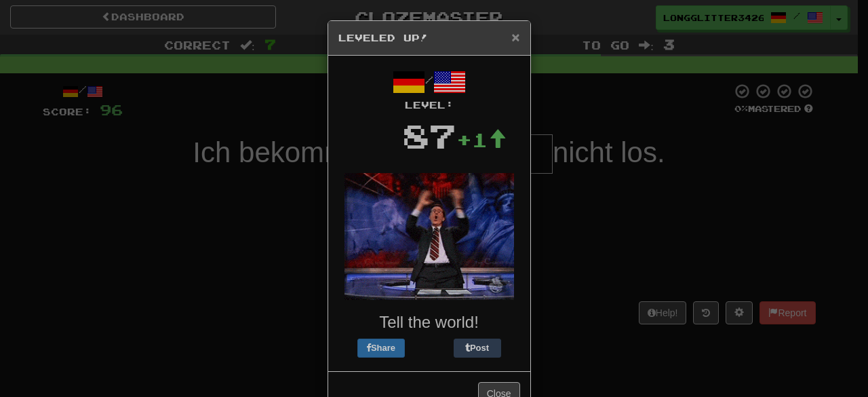 The image size is (868, 397). Describe the element at coordinates (429, 236) in the screenshot. I see `img: colbert-2-be1bfdc20e1ad268952deef278b8706a84000d88b3e313df47e9efb4a1bfc052.gif` at that location.